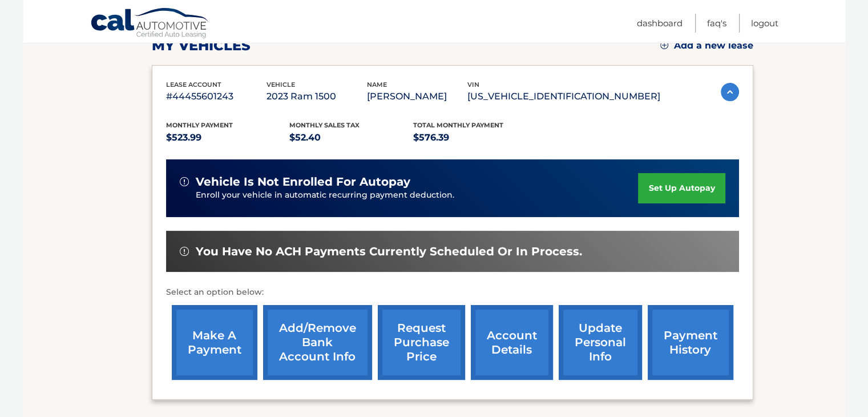 This screenshot has width=868, height=417. Describe the element at coordinates (660, 23) in the screenshot. I see `a: Dashboard` at that location.